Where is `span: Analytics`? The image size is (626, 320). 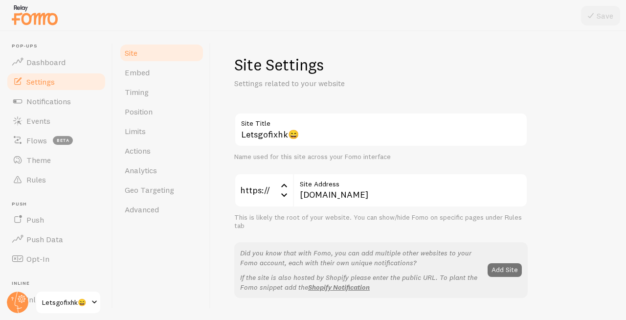
span: Analytics is located at coordinates (141, 170).